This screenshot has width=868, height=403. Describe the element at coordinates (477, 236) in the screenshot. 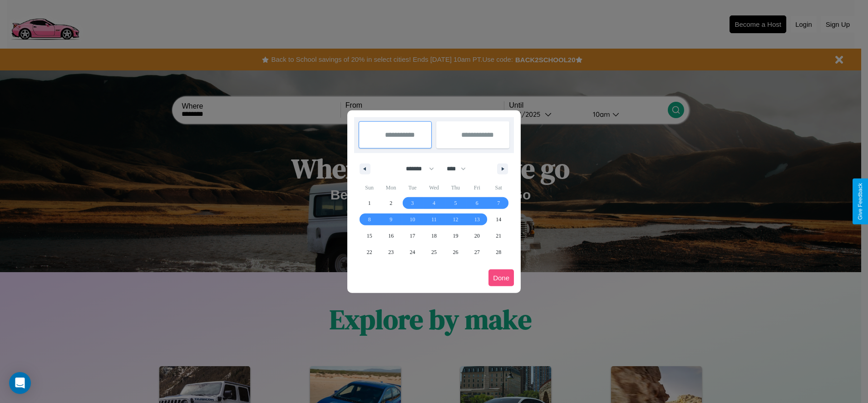

I see `span: 20` at that location.